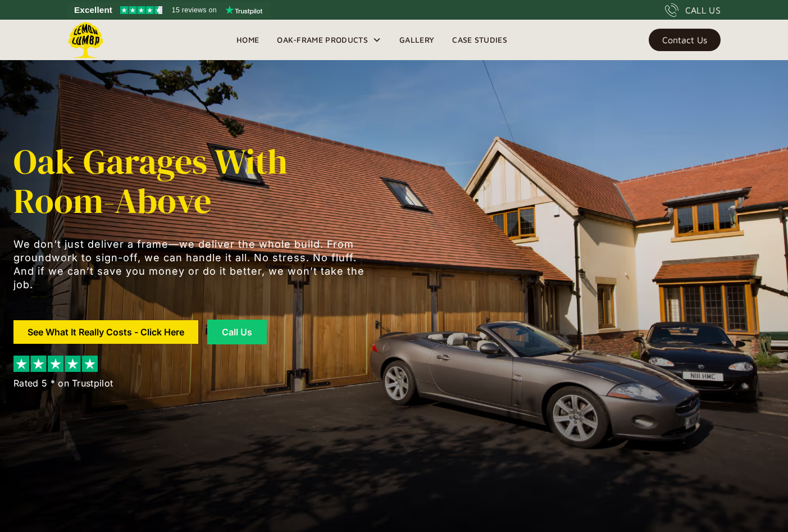 Image resolution: width=788 pixels, height=532 pixels. Describe the element at coordinates (244, 11) in the screenshot. I see `img: Trustpilot logo` at that location.